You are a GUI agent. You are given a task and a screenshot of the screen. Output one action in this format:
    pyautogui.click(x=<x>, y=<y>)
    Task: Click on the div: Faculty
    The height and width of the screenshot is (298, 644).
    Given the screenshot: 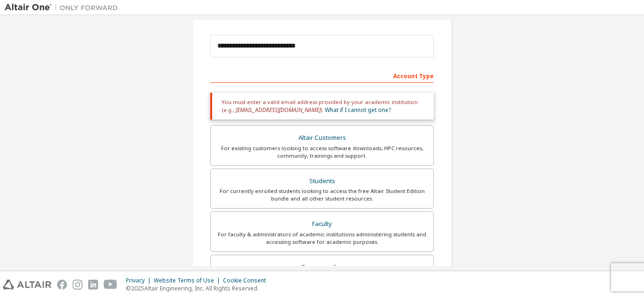 What is the action you would take?
    pyautogui.click(x=322, y=224)
    